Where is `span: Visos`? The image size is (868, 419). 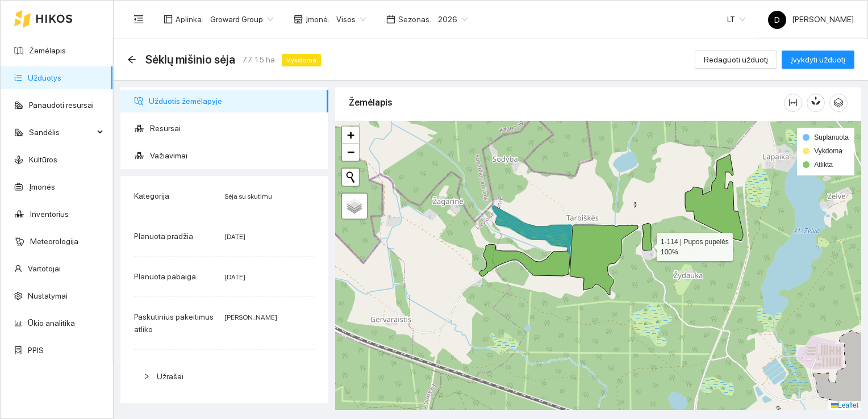 span: Visos is located at coordinates (351, 20).